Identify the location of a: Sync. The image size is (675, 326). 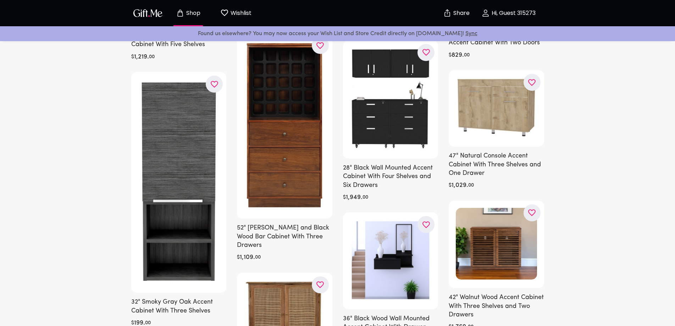
(472, 34).